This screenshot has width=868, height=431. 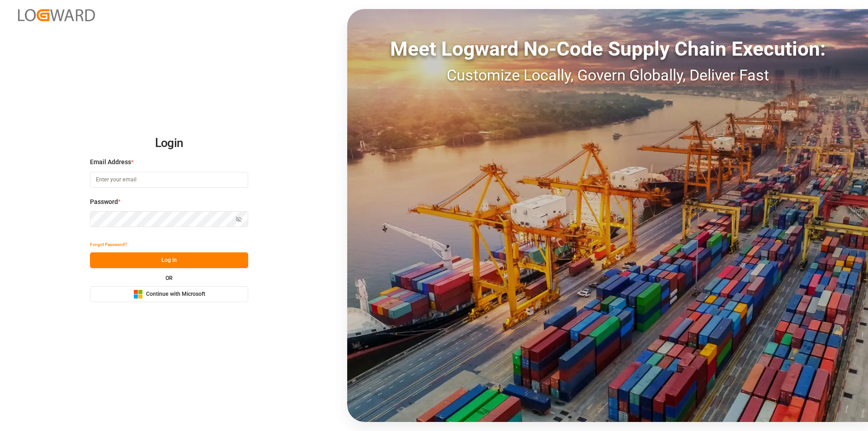 What do you see at coordinates (169, 179) in the screenshot?
I see `input: Enter your email` at bounding box center [169, 179].